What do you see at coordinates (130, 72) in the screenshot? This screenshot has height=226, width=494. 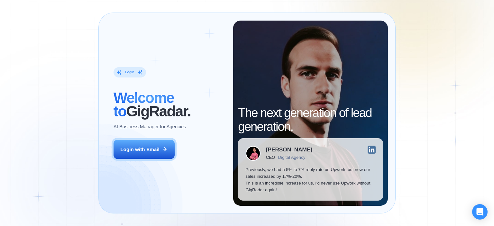 I see `div: Login` at bounding box center [130, 72].